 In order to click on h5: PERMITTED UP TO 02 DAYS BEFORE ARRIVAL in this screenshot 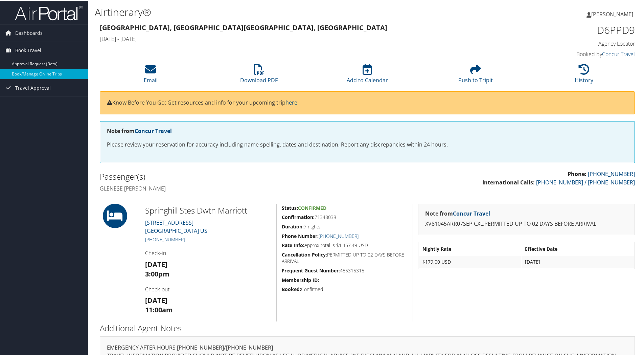, I will do `click(345, 257)`.